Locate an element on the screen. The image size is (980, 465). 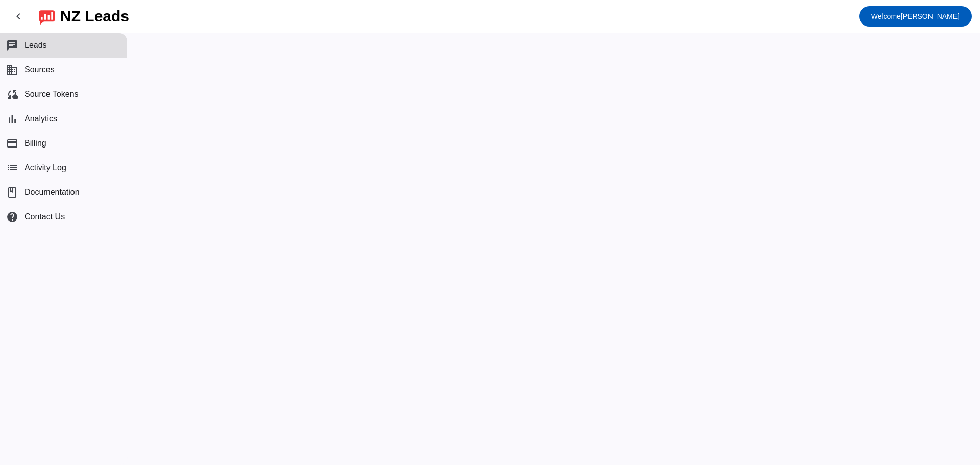
span: Sources is located at coordinates (39, 70).